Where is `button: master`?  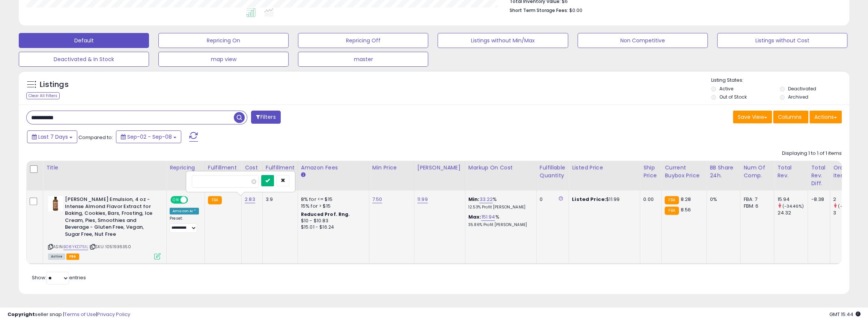 button: master is located at coordinates (363, 59).